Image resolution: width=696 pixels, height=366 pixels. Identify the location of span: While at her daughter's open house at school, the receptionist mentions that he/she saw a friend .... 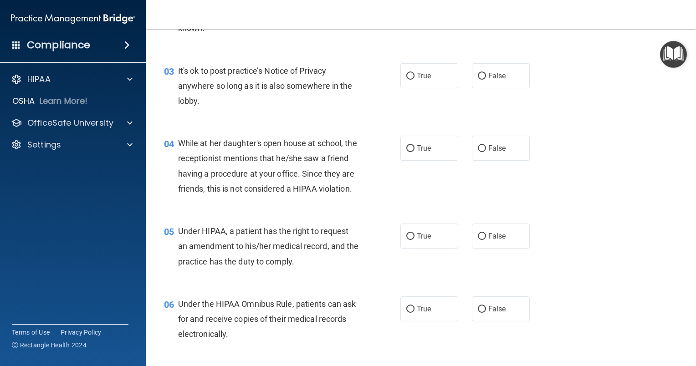
(268, 166).